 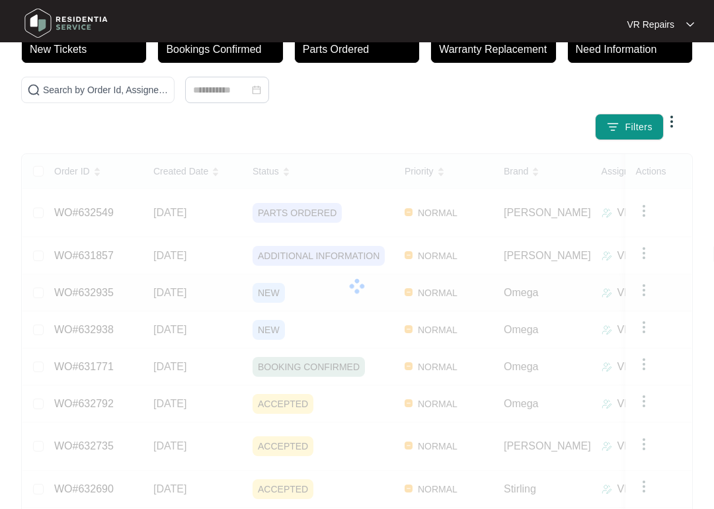 I want to click on img: residentia service logo, so click(x=66, y=23).